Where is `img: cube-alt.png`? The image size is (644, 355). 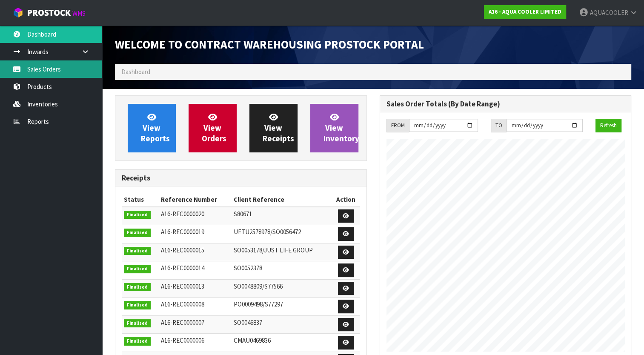 img: cube-alt.png is located at coordinates (18, 12).